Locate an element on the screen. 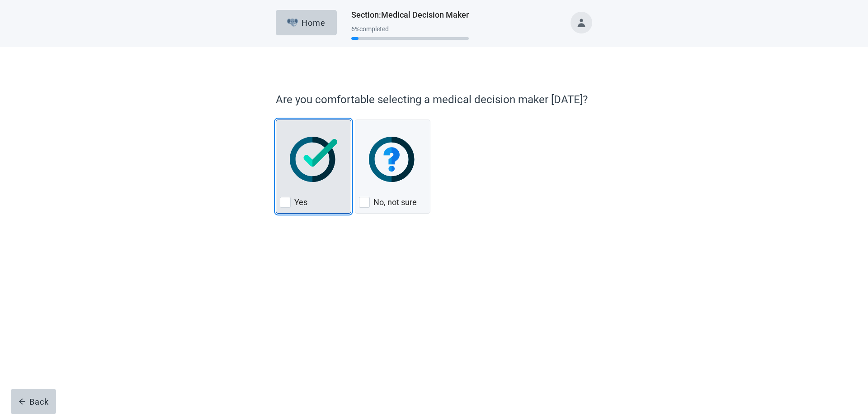 The height and width of the screenshot is (416, 868). div: Home is located at coordinates (307, 23).